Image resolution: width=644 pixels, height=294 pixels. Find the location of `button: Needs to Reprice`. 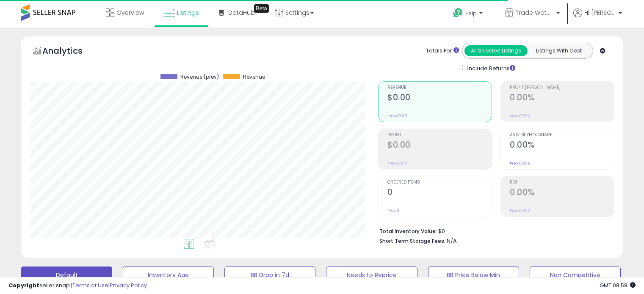

button: Needs to Reprice is located at coordinates (371, 275).